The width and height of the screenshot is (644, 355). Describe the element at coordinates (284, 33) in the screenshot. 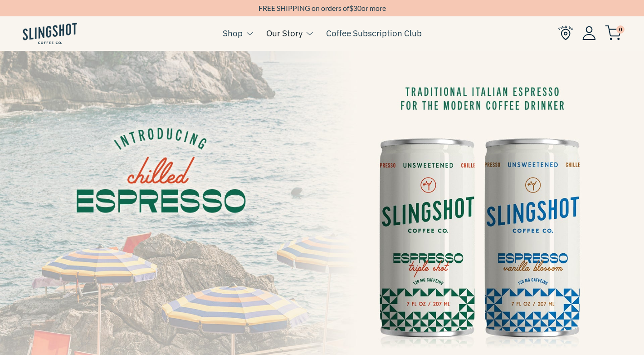

I see `a: Our Story` at that location.